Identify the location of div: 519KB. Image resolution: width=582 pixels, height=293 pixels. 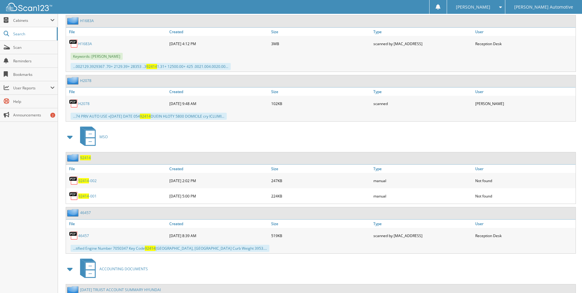
(321, 235).